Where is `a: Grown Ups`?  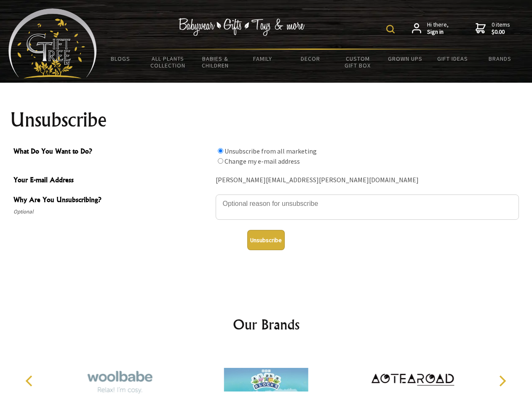
a: Grown Ups is located at coordinates (405, 58).